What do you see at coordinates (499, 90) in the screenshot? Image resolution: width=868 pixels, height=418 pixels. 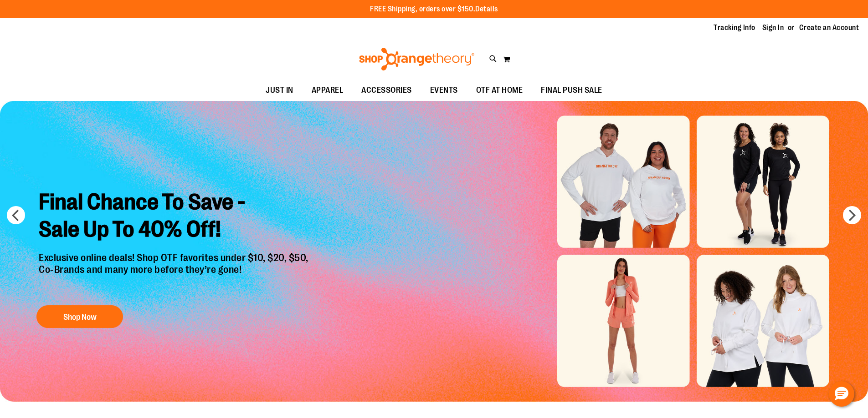 I see `span: OTF AT HOME` at bounding box center [499, 90].